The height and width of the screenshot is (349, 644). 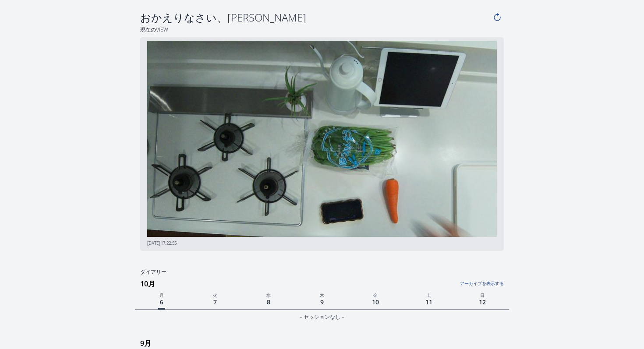 What do you see at coordinates (376, 301) in the screenshot?
I see `span: 10` at bounding box center [376, 301].